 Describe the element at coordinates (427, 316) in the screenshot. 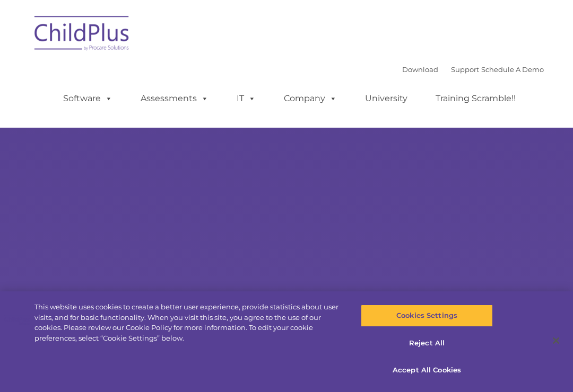

I see `button: Cookies Settings` at that location.